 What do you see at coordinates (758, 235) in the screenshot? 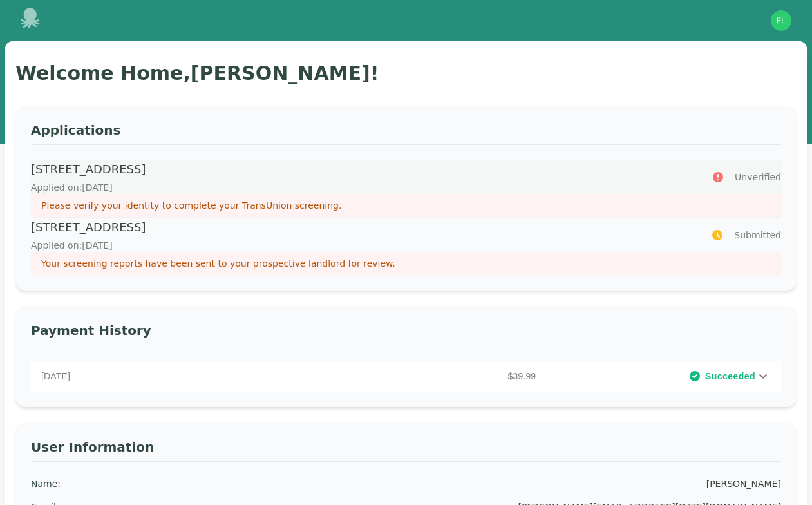
I see `span: Submitted` at bounding box center [758, 235].